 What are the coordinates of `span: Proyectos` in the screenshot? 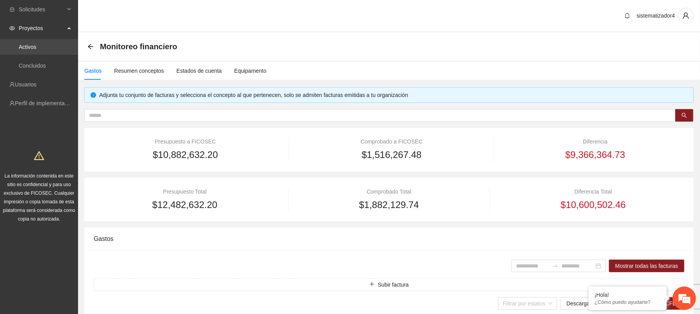 It's located at (42, 28).